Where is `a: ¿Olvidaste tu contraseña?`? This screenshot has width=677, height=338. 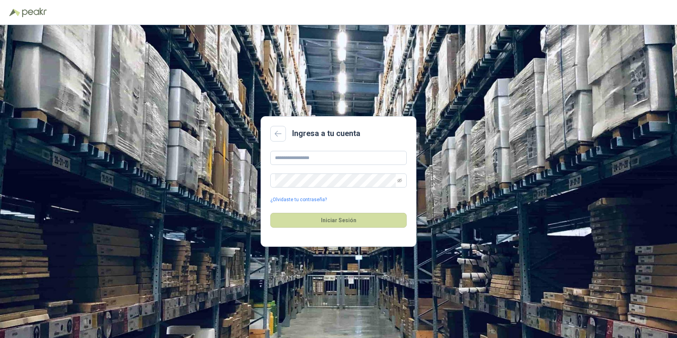 a: ¿Olvidaste tu contraseña? is located at coordinates (298, 199).